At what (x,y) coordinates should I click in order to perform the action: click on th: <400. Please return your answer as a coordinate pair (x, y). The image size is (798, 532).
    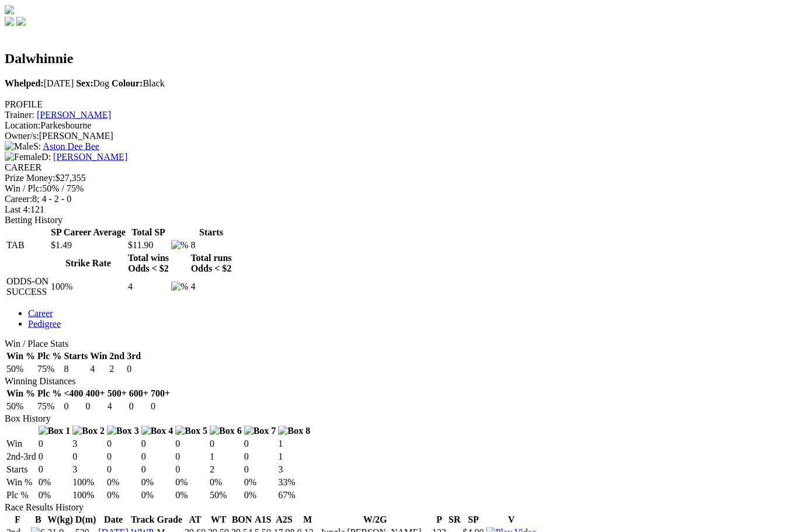
    Looking at the image, I should click on (73, 393).